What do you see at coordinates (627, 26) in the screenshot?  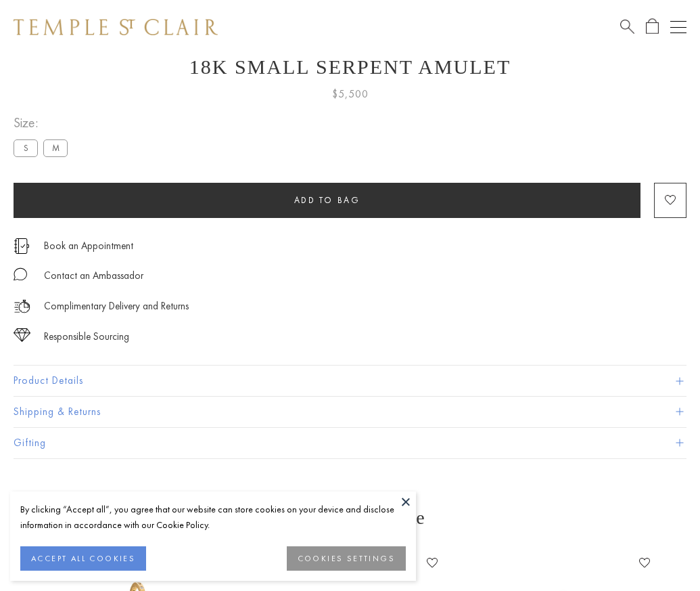 I see `a: Search` at bounding box center [627, 26].